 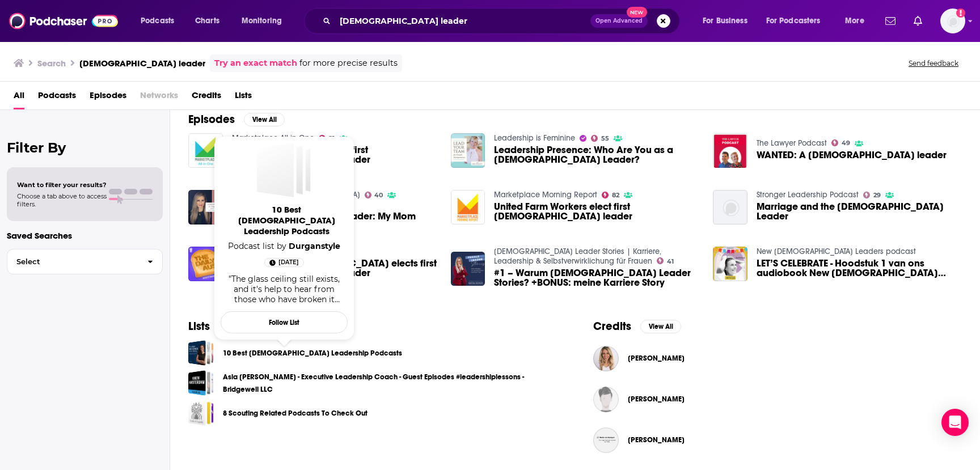 I want to click on span: Credits, so click(x=206, y=97).